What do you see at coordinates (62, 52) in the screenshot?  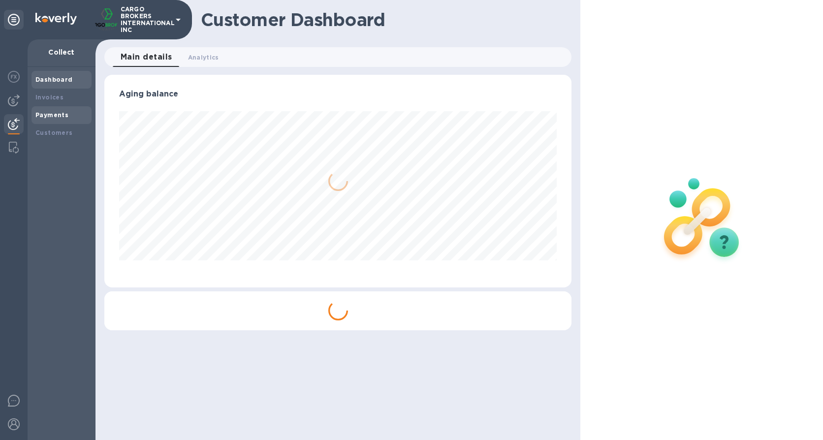 I see `p: Collect` at bounding box center [62, 52].